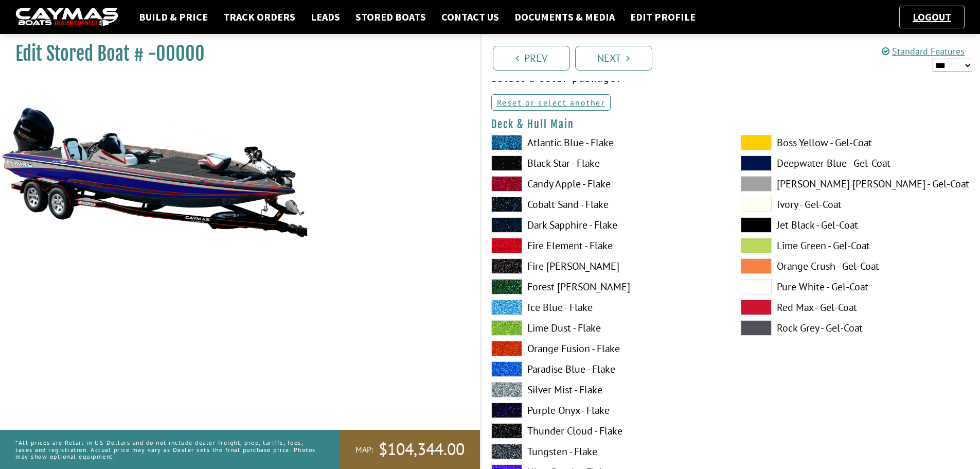 This screenshot has height=469, width=980. Describe the element at coordinates (67, 17) in the screenshot. I see `img: caymas-dealer-connect-2ed40d3bc7270c1d8d7ffb4b79bf05adc795679939227970def78ec6f6c03838.gif` at that location.